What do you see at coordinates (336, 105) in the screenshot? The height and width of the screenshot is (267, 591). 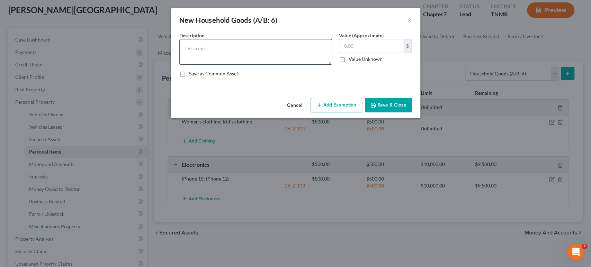 I see `button: Add Exemption` at bounding box center [336, 105].